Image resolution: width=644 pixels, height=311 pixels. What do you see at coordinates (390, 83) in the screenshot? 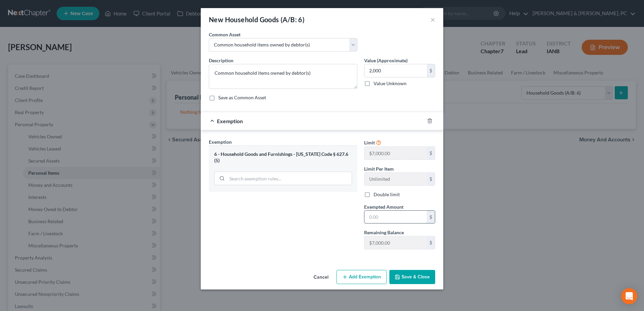
I see `label: Value Unknown` at bounding box center [390, 83].